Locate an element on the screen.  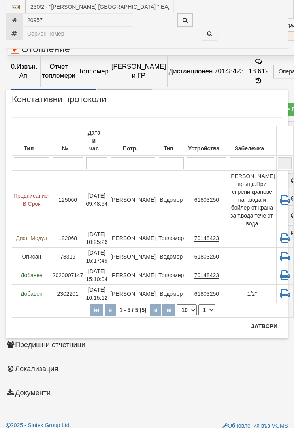
td: 125066 is located at coordinates (68, 200).